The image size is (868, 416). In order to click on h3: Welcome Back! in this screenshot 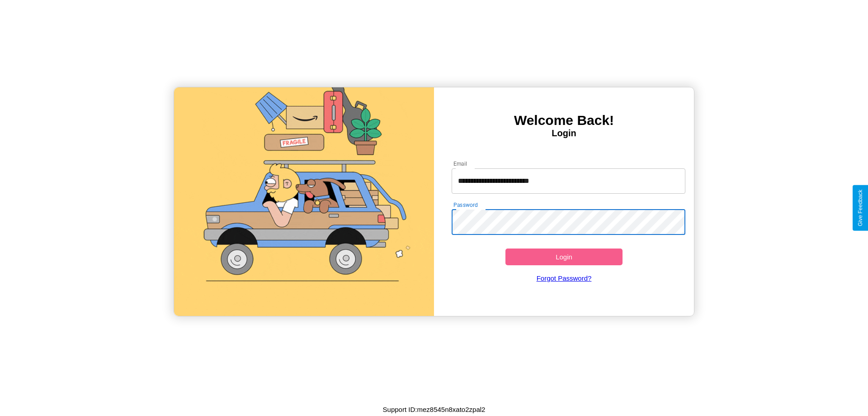, I will do `click(564, 120)`.